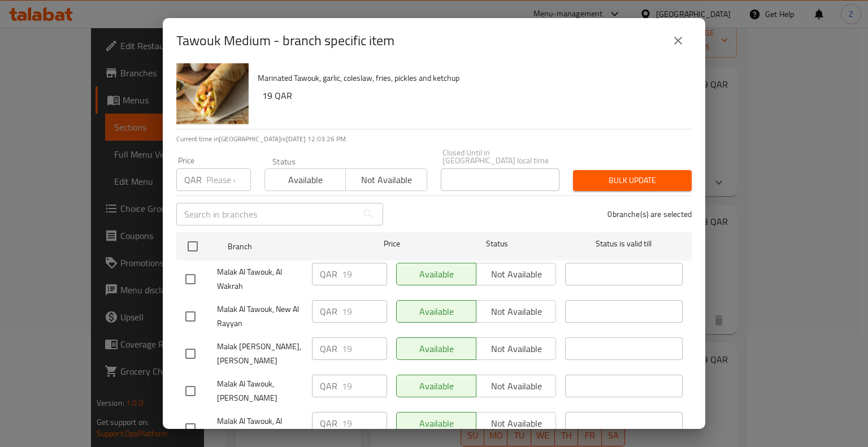  I want to click on p: 0 branche(s) are selected, so click(650, 215).